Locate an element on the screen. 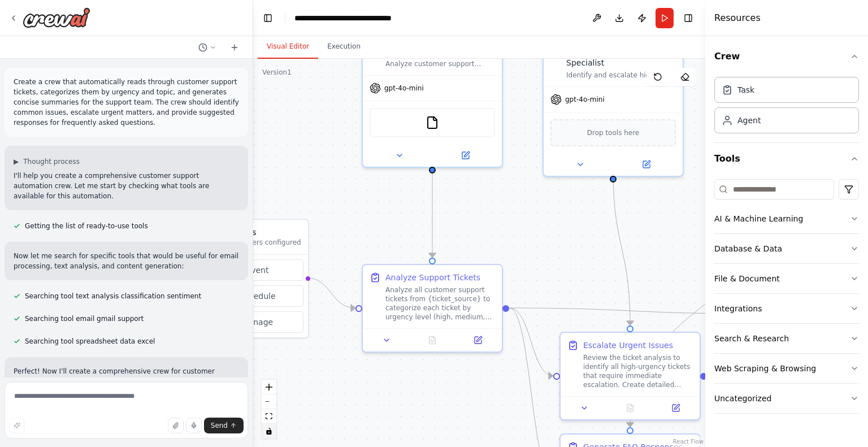 This screenshot has width=868, height=447. img: Logo is located at coordinates (57, 18).